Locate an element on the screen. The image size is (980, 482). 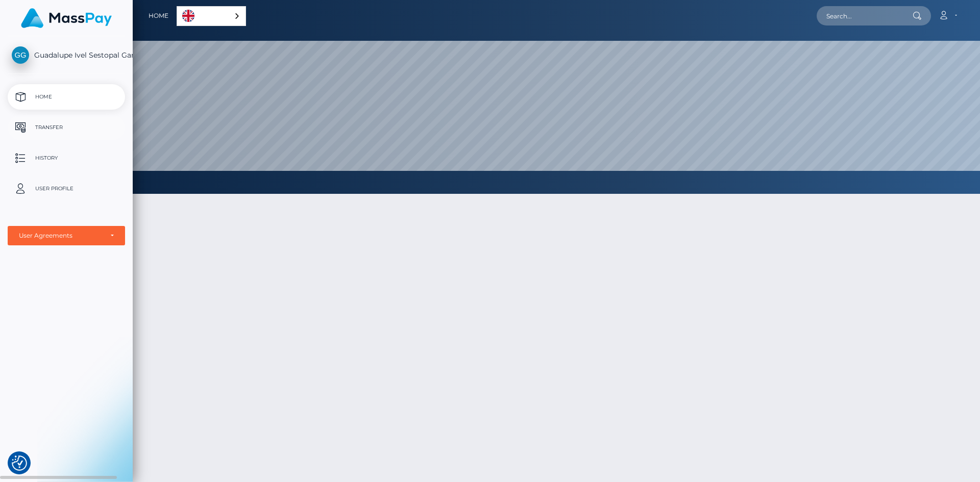
a: User Profile is located at coordinates (66, 189).